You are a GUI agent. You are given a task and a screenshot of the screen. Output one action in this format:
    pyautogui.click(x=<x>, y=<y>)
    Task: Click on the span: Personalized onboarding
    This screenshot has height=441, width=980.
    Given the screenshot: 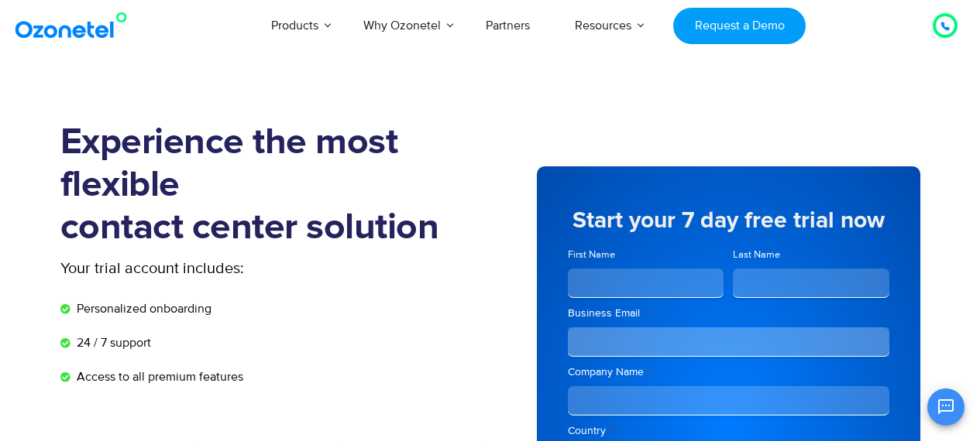 What is the action you would take?
    pyautogui.click(x=142, y=309)
    